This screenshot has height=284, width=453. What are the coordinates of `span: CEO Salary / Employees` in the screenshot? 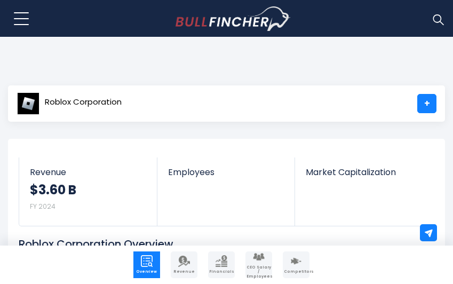 It's located at (259, 271).